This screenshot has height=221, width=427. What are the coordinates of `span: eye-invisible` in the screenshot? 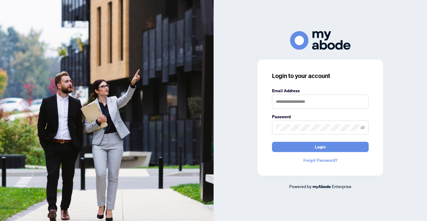 It's located at (363, 128).